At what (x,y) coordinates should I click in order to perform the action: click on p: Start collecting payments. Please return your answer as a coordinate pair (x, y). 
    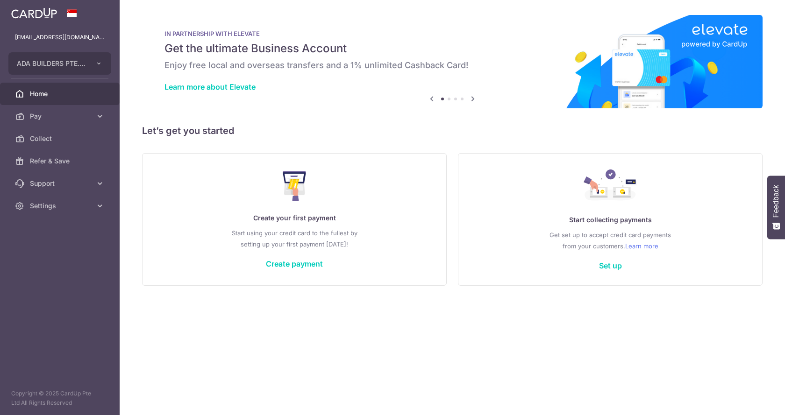
    Looking at the image, I should click on (610, 220).